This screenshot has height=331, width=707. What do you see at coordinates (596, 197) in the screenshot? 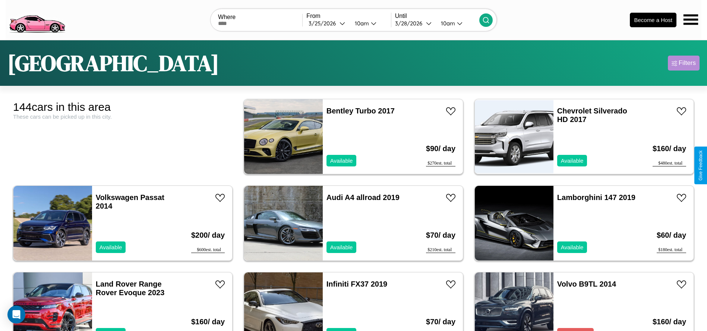
I see `a: Lamborghini 147 2019` at bounding box center [596, 197].